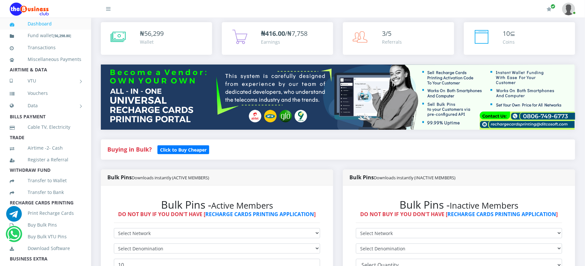 The width and height of the screenshot is (585, 266). I want to click on a: Print Recharge Cards, so click(46, 213).